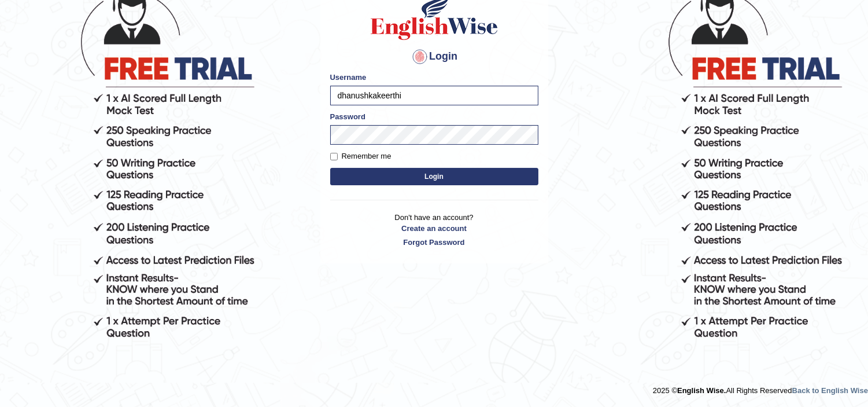 The image size is (868, 407). I want to click on button: Login, so click(435, 176).